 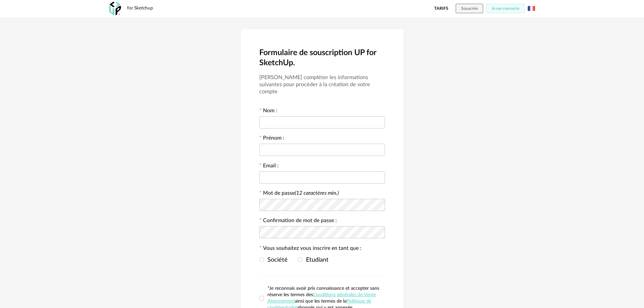 What do you see at coordinates (322, 298) in the screenshot?
I see `a: Conditions générales de Vente Abonnement` at bounding box center [322, 298].